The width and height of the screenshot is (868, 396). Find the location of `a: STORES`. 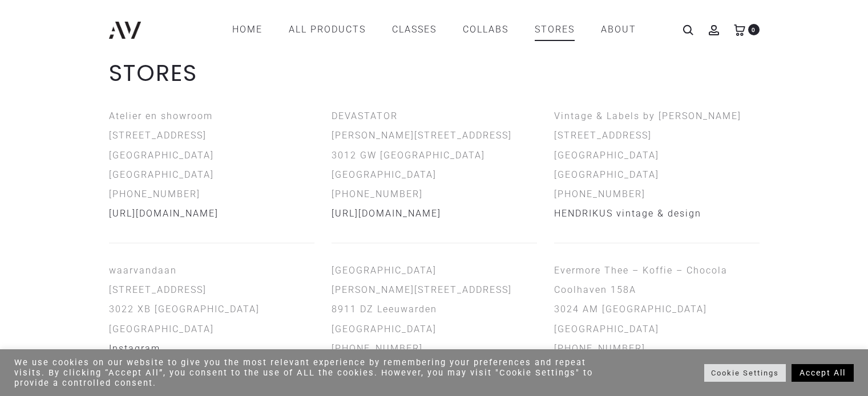

a: STORES is located at coordinates (554, 30).